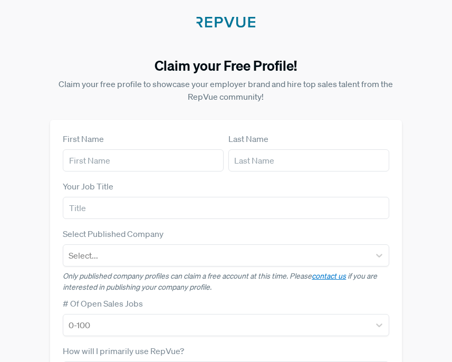  Describe the element at coordinates (226, 281) in the screenshot. I see `p: Only published company profiles can claim a free account at this time. Please if you are interest...` at that location.